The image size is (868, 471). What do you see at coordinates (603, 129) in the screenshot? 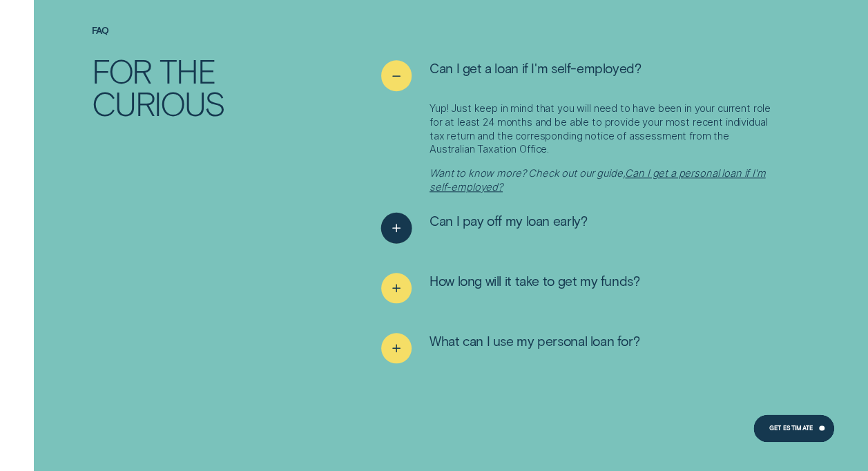
I see `p: Yup! Just keep in mind that you will need to have been in your current role for at least 24 month...` at bounding box center [603, 129].